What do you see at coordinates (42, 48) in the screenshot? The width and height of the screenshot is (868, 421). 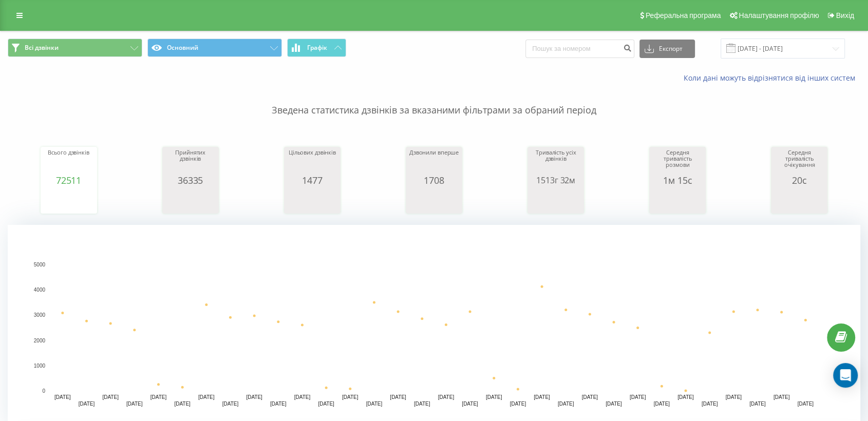 I see `span: Всі дзвінки` at bounding box center [42, 48].